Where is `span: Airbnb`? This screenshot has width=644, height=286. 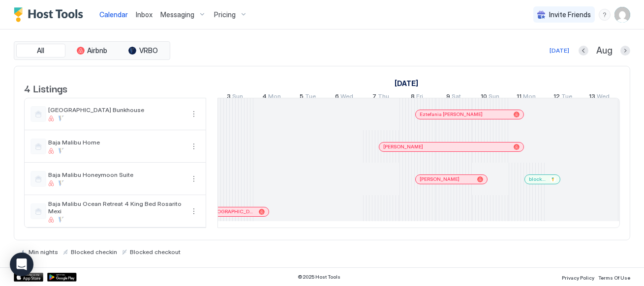
span: Airbnb is located at coordinates (97, 51).